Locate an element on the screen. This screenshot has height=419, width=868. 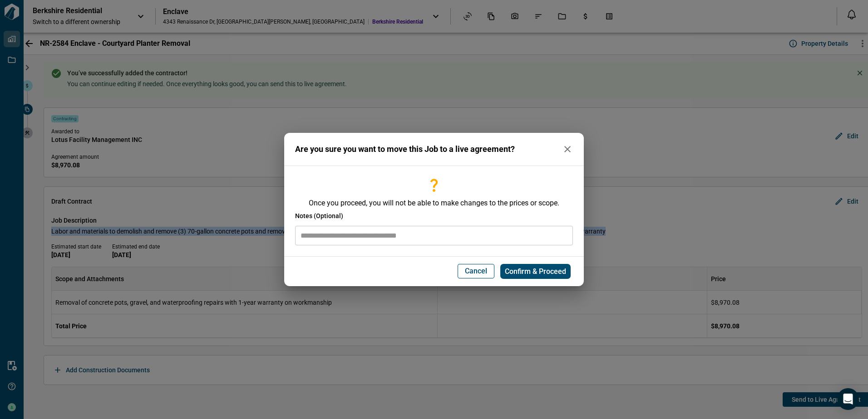
button: Cancel is located at coordinates (475, 271).